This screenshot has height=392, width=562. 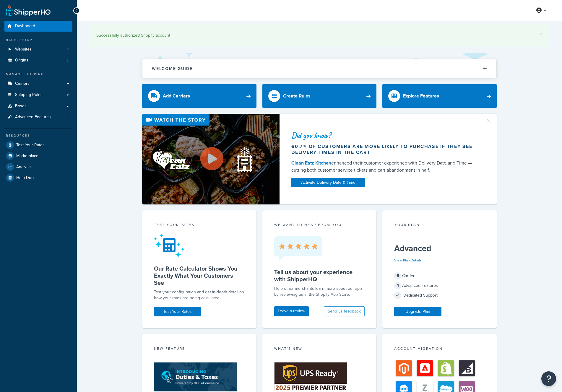 I want to click on a: Add Carriers, so click(x=199, y=96).